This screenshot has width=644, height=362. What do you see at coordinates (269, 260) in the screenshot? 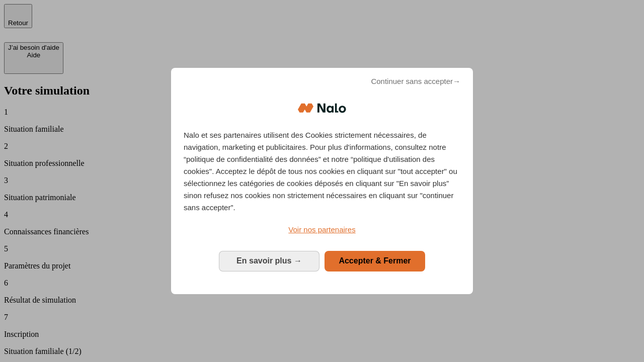
I see `span: En savoir plus →` at bounding box center [269, 260].